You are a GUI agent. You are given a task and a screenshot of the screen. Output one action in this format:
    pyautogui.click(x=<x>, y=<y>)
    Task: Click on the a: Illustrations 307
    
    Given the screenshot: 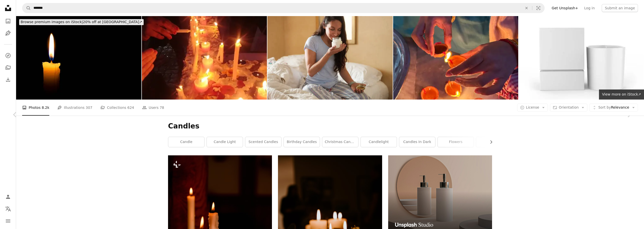 What is the action you would take?
    pyautogui.click(x=75, y=107)
    